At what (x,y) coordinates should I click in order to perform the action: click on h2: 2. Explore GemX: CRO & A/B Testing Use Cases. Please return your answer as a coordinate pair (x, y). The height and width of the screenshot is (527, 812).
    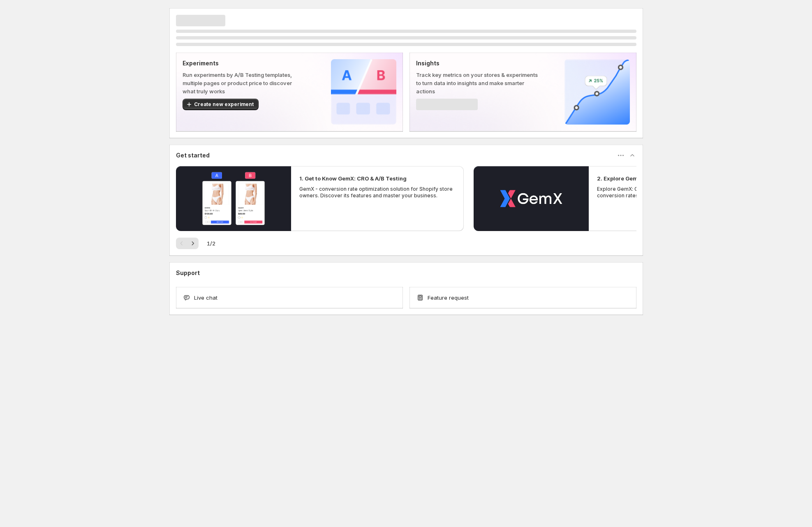
    Looking at the image, I should click on (660, 178).